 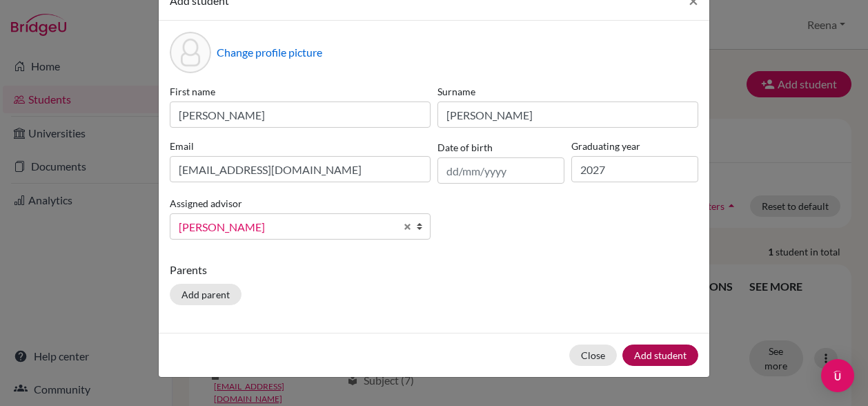 What do you see at coordinates (635, 146) in the screenshot?
I see `label: Graduating year` at bounding box center [635, 146].